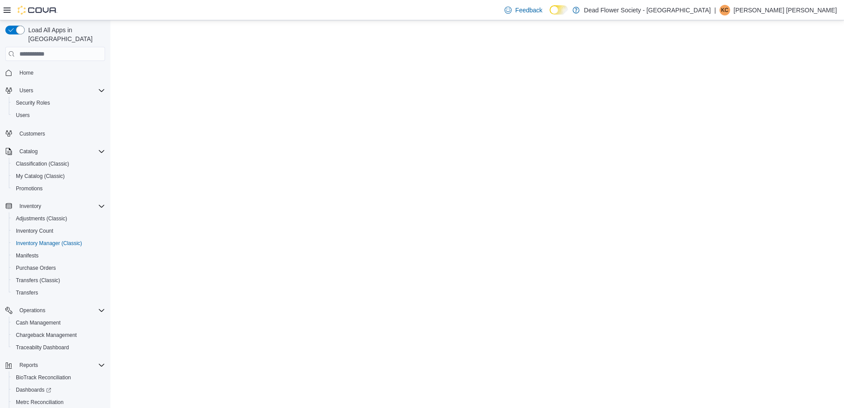 This screenshot has width=844, height=408. I want to click on a: Manifests, so click(27, 256).